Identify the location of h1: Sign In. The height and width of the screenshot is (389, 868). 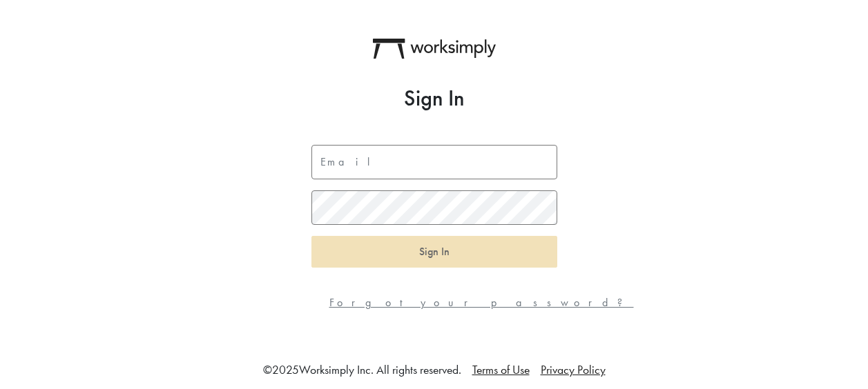
(434, 99).